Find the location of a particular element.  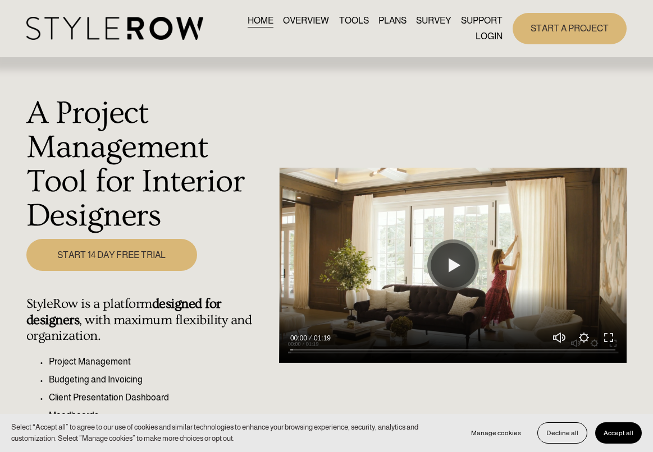

a: PLANS is located at coordinates (392, 21).